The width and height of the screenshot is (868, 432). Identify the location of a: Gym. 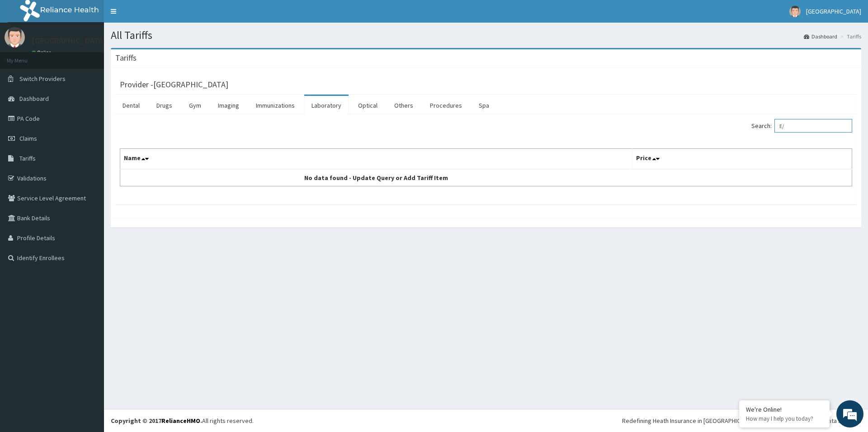
(195, 106).